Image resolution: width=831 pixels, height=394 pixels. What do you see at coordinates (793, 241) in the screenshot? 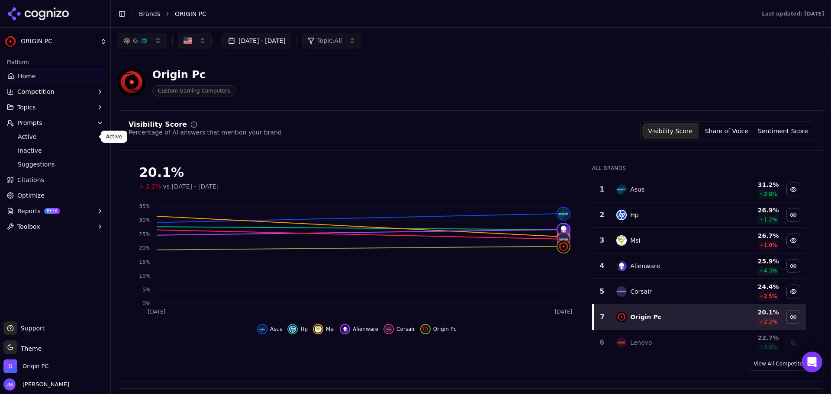
I see `button: Hide msi data` at bounding box center [793, 241].